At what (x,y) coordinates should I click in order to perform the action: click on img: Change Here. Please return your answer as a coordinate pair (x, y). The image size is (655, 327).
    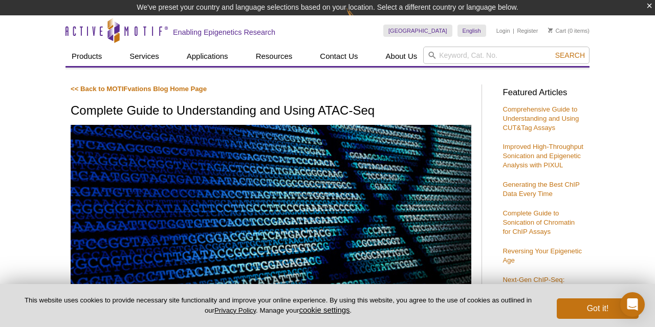
    Looking at the image, I should click on (360, 19).